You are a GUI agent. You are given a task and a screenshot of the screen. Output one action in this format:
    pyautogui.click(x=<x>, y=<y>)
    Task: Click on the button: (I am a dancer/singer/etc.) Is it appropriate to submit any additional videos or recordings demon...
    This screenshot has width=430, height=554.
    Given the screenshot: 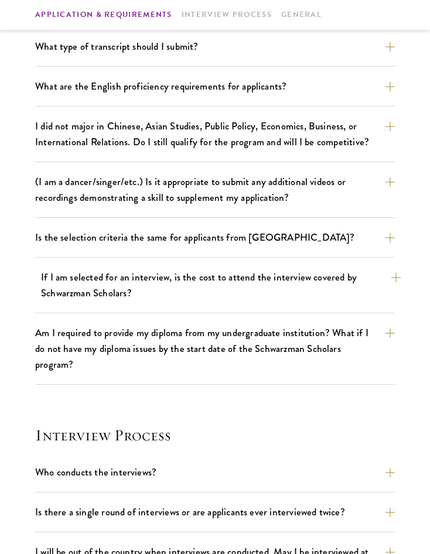 What is the action you would take?
    pyautogui.click(x=215, y=190)
    